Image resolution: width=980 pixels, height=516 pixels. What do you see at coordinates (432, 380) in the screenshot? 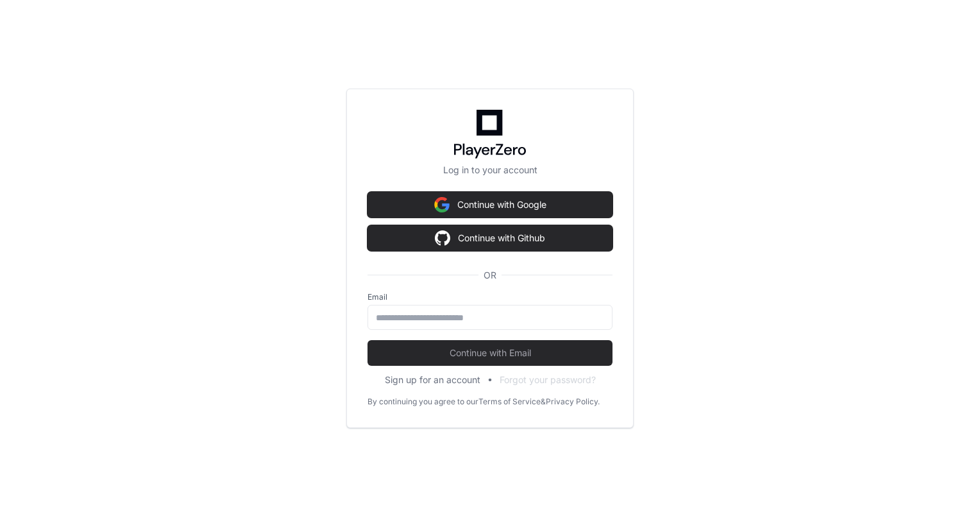
I see `button: Sign up for an account` at bounding box center [432, 380].